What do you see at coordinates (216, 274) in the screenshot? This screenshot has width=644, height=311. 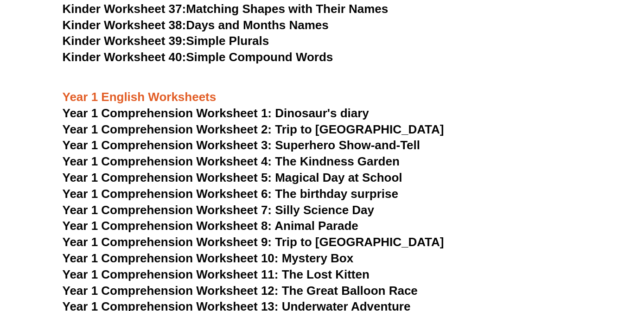 I see `a: Year 1 Comprehension Worksheet 11: The Lost Kitten` at bounding box center [216, 274].